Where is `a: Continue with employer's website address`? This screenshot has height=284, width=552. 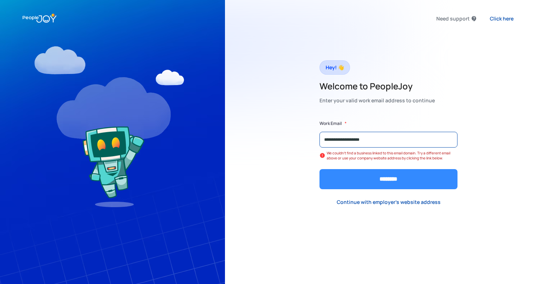
a: Continue with employer's website address is located at coordinates (388, 202).